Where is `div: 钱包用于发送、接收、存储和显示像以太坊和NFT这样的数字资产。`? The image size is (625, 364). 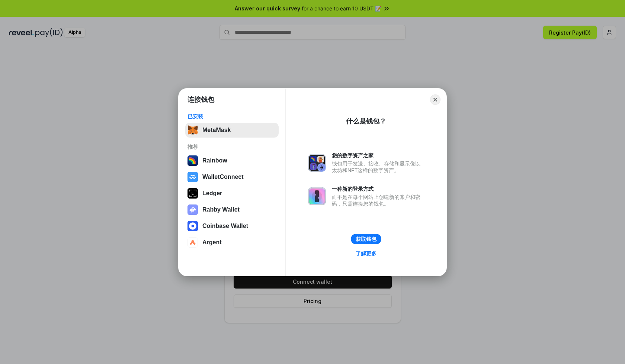
div: 钱包用于发送、接收、存储和显示像以太坊和NFT这样的数字资产。 is located at coordinates (378, 167).